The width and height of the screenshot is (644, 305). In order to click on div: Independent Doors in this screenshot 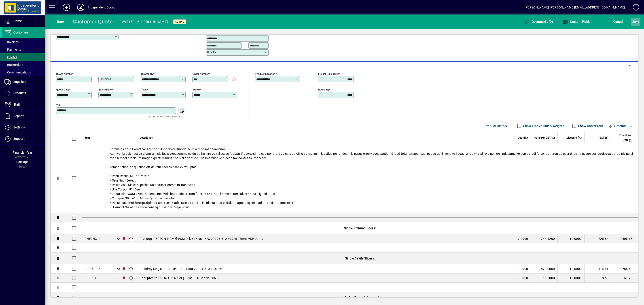, I will do `click(102, 7)`.